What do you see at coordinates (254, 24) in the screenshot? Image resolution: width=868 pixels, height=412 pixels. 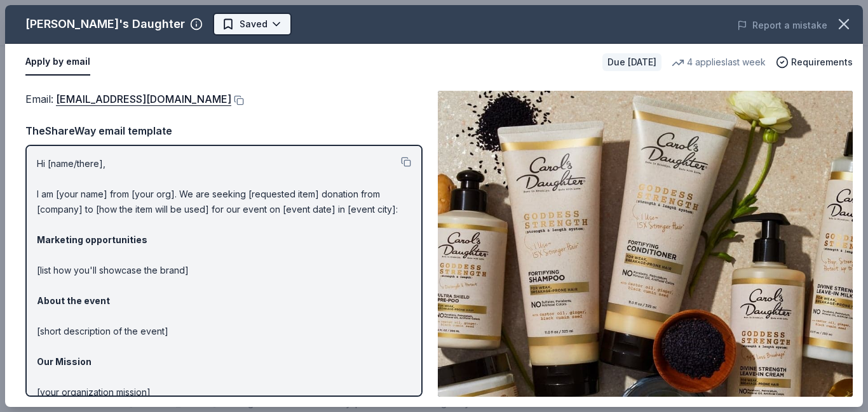 I see `span: Saved` at bounding box center [254, 24].